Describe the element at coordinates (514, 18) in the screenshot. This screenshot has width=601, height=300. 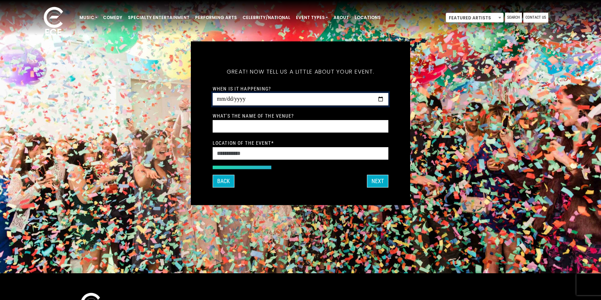
I see `a: Search` at that location.